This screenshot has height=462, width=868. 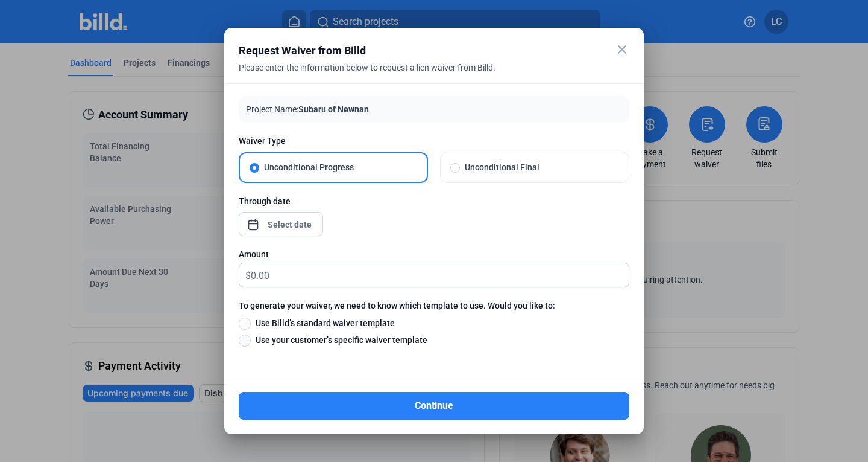 I want to click on span: Project Name:, so click(x=272, y=109).